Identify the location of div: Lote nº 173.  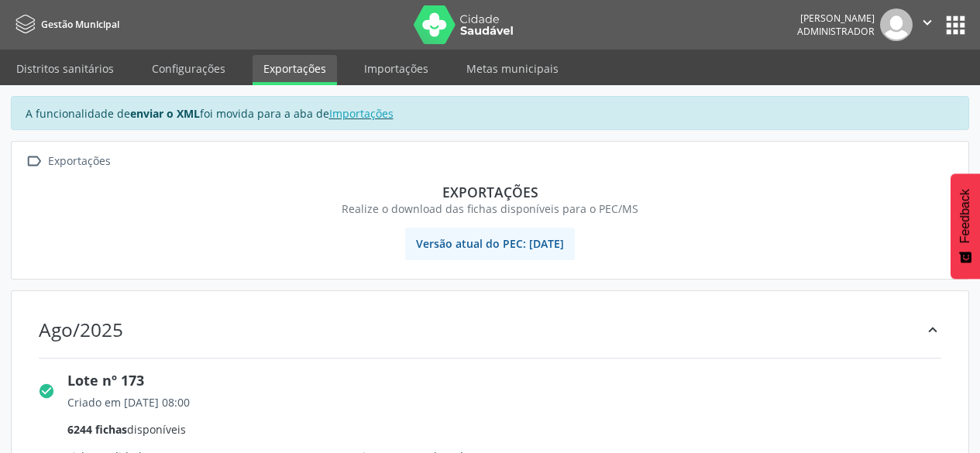
(511, 380).